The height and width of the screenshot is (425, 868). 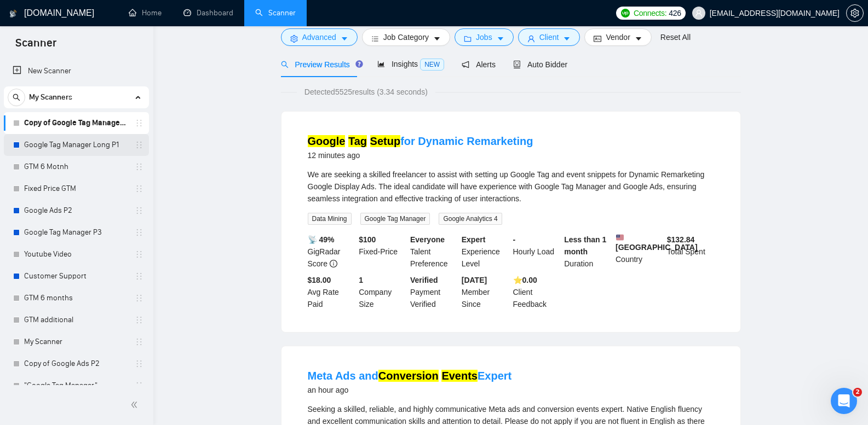 What do you see at coordinates (485, 252) in the screenshot?
I see `div: Experience Level` at bounding box center [485, 252].